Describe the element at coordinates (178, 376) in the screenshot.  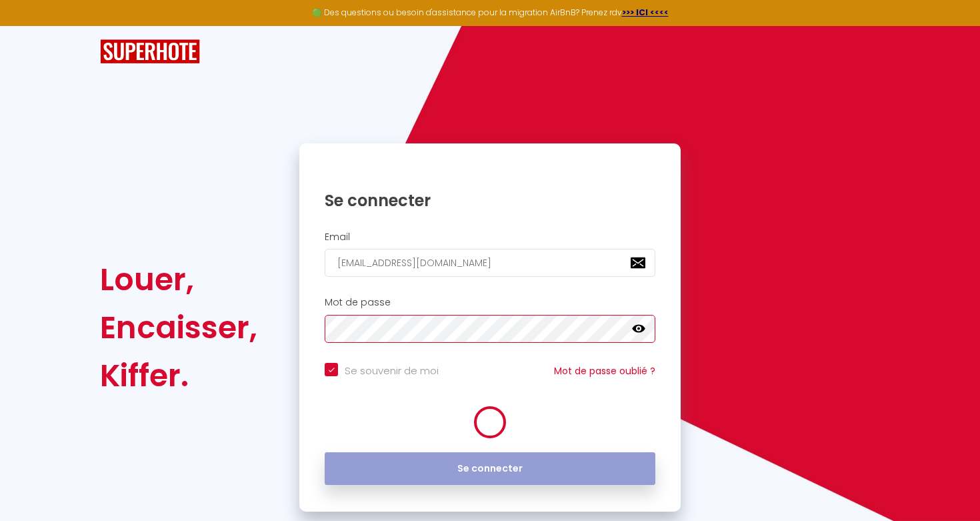
I see `div: Kiffer.` at that location.